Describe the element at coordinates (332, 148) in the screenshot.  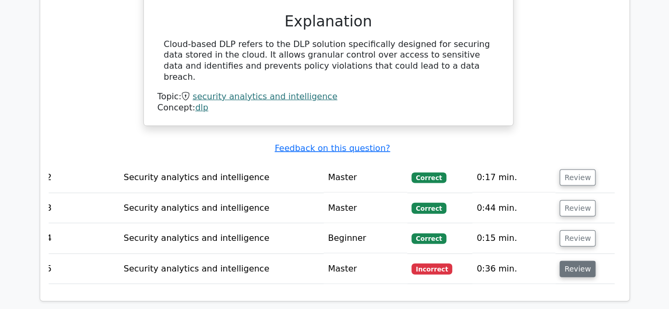
I see `u: Feedback on this question?` at that location.